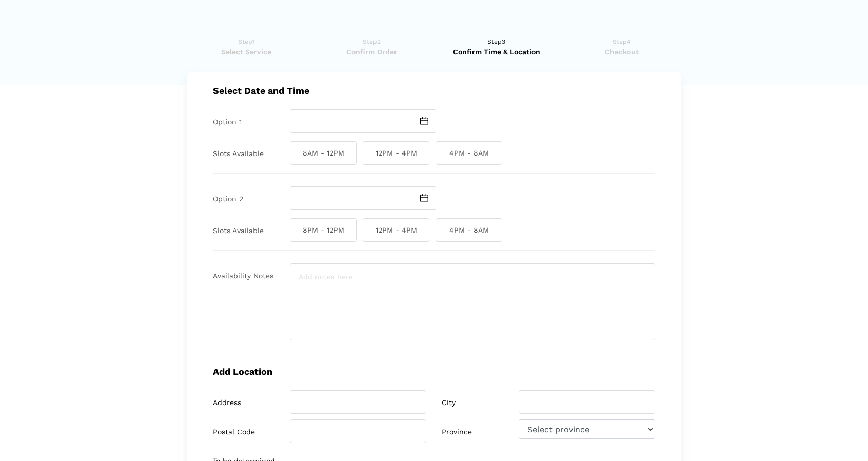  I want to click on label: Availability Notes, so click(243, 276).